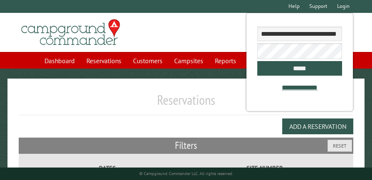  What do you see at coordinates (186, 103) in the screenshot?
I see `h1: Reservations` at bounding box center [186, 103].